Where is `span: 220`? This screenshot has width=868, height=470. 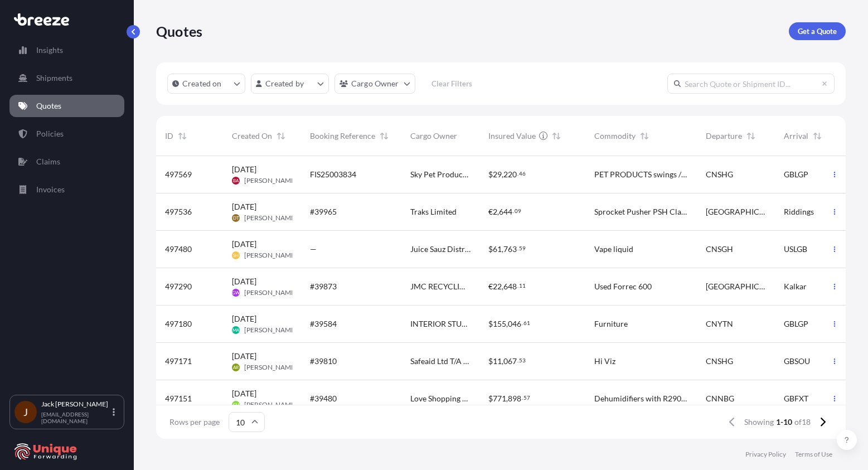
span: 220 is located at coordinates (510, 174).